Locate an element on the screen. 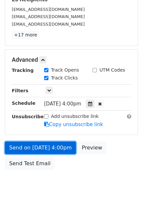 The image size is (143, 224). a: +17 more is located at coordinates (26, 35).